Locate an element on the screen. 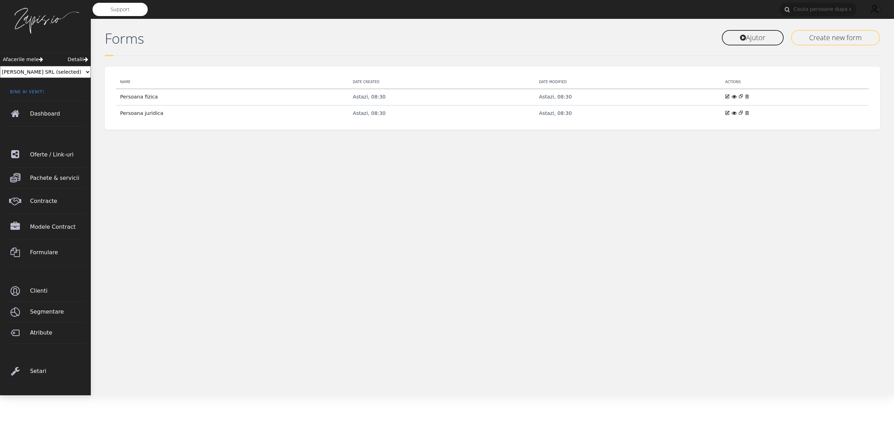  a: Afacerile mele is located at coordinates (23, 60).